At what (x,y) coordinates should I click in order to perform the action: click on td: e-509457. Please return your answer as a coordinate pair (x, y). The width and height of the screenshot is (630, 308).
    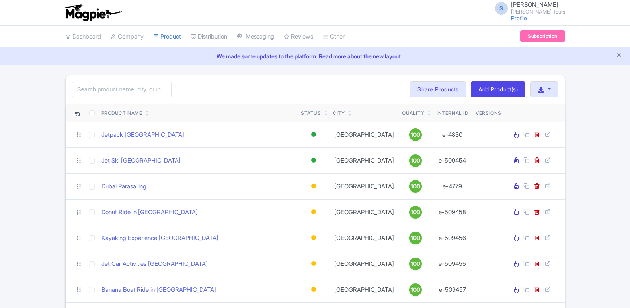
    Looking at the image, I should click on (452, 290).